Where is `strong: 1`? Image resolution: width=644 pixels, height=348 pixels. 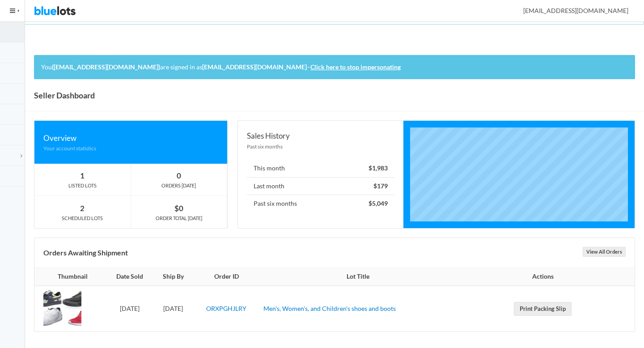 strong: 1 is located at coordinates (82, 175).